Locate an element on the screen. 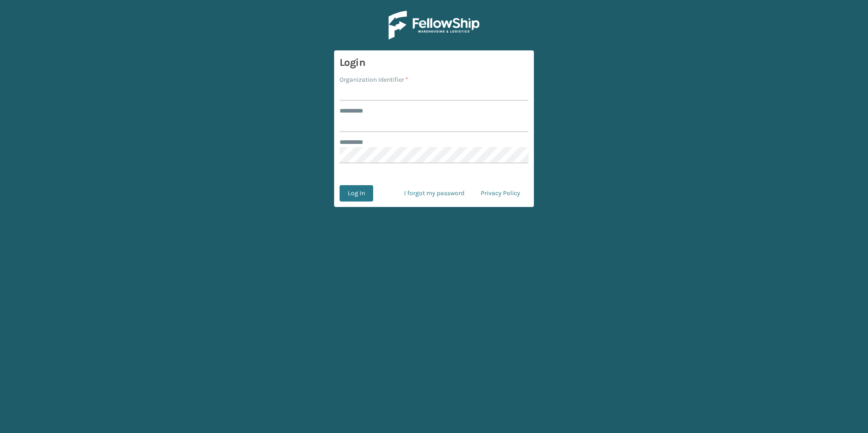  h3: Login is located at coordinates (434, 62).